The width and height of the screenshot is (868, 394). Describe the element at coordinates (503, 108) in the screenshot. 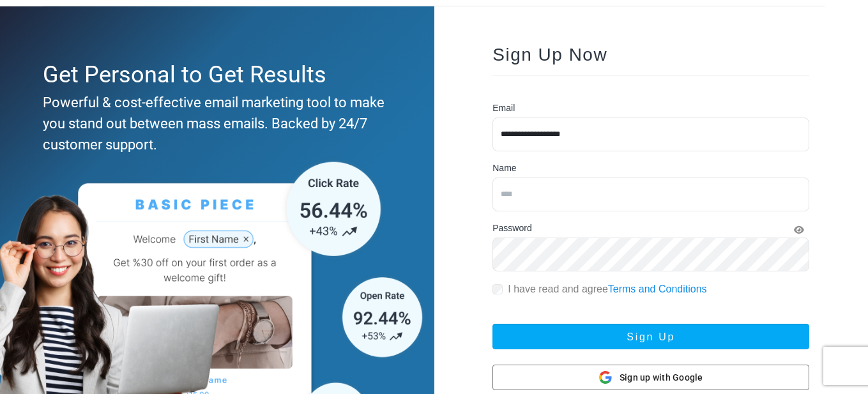

I see `label: Email` at that location.